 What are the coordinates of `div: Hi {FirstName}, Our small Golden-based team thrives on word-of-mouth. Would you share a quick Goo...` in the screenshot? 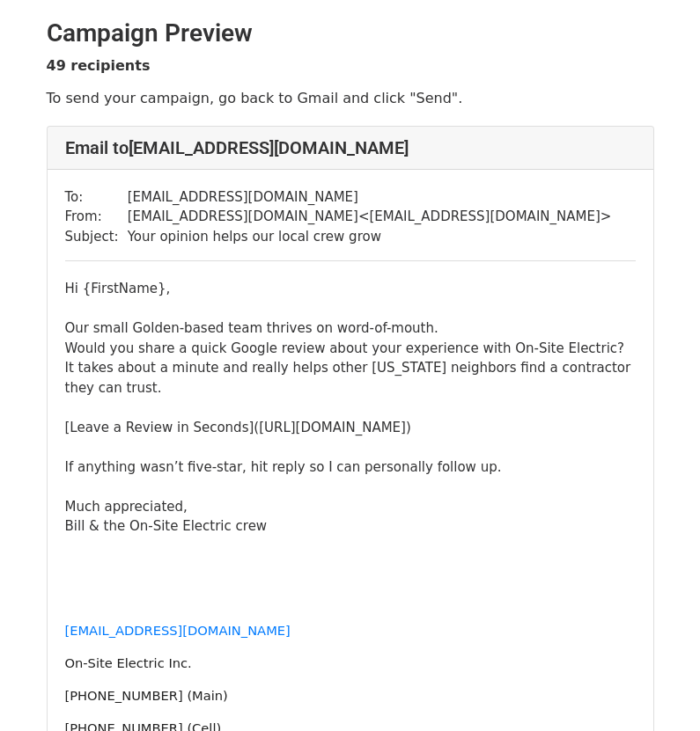 It's located at (350, 408).